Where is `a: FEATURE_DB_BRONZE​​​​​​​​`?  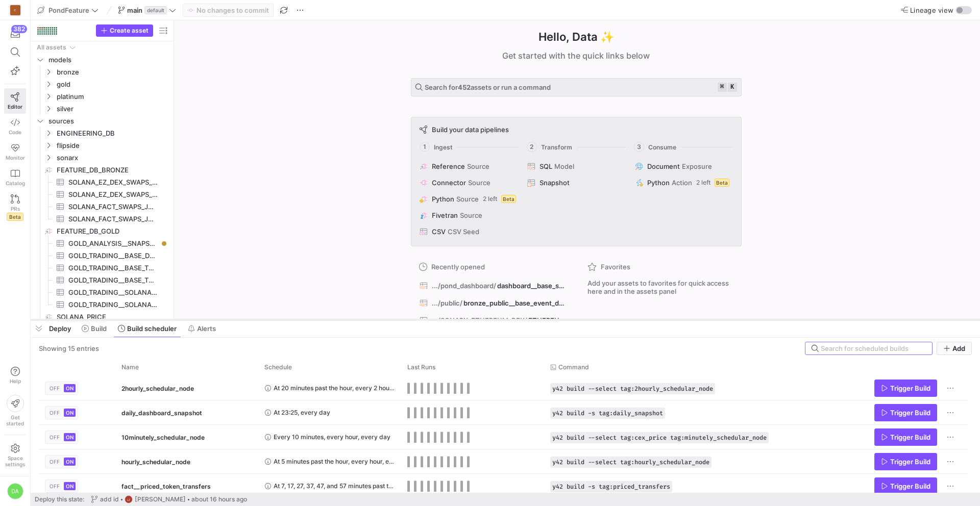
a: FEATURE_DB_BRONZE​​​​​​​​ is located at coordinates (102, 170).